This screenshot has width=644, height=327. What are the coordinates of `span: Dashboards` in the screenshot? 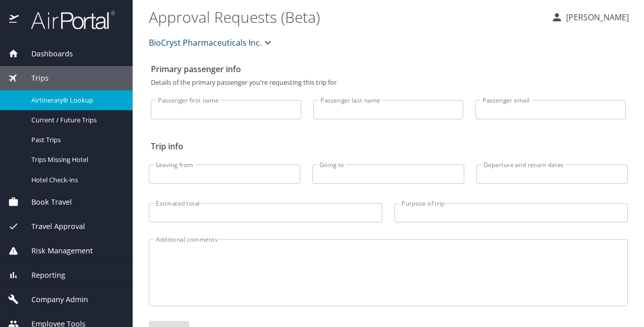 It's located at (45, 54).